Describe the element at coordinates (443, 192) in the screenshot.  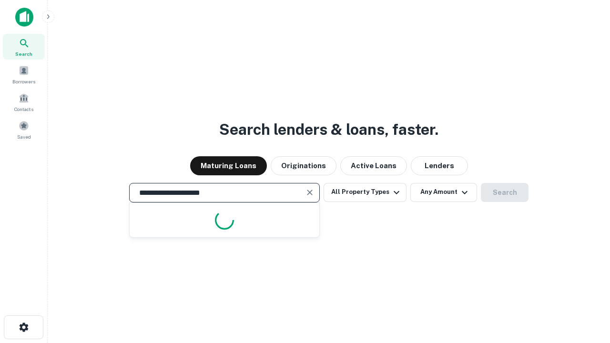
I see `button: Any Amount` at that location.